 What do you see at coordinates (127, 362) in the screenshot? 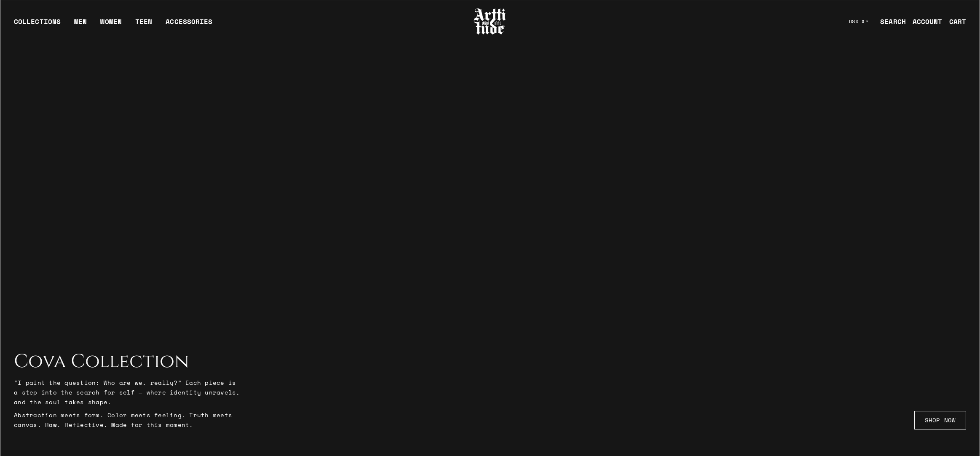
I see `h2: Cova Collection` at bounding box center [127, 362].